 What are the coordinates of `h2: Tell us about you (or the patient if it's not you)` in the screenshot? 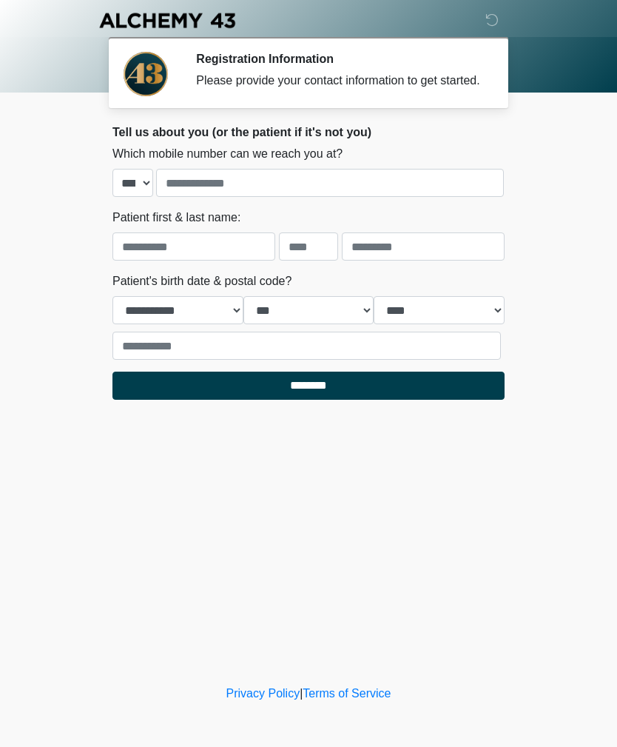 It's located at (309, 132).